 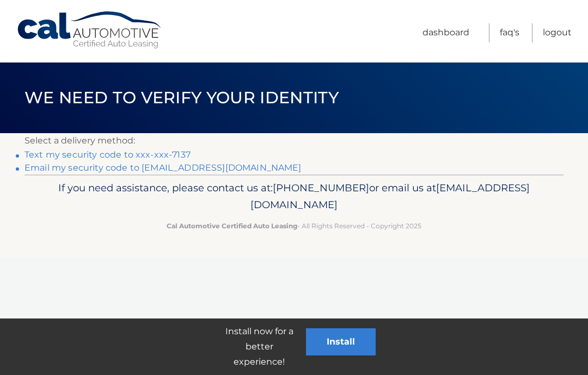 What do you see at coordinates (181, 98) in the screenshot?
I see `span: We need to verify your identity` at bounding box center [181, 98].